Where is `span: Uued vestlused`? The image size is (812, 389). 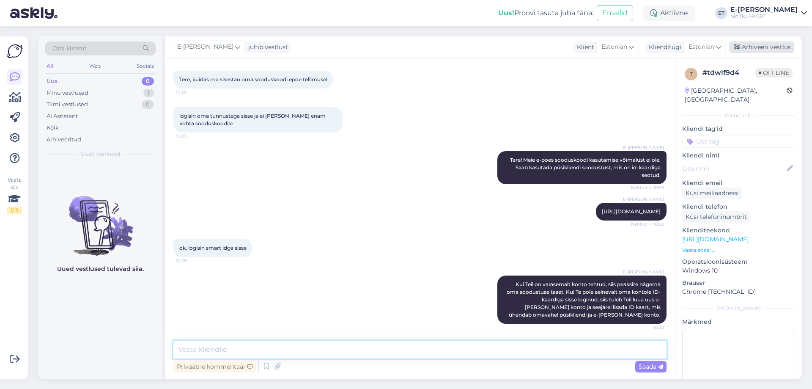
span: Uued vestlused is located at coordinates (100, 154).